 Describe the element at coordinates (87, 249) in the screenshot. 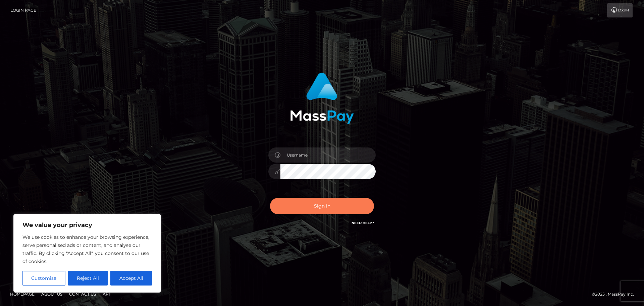

I see `p: We use cookies to enhance your browsing experience, serve personalised ads or content, and analys...` at that location.